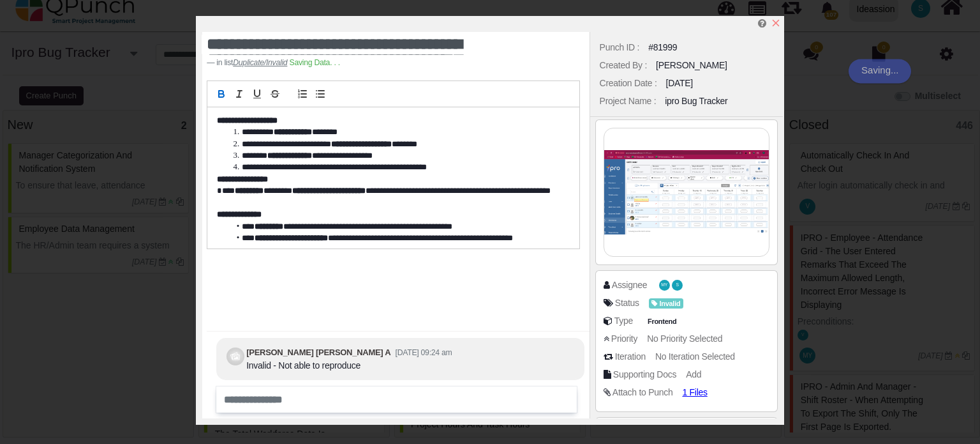  I want to click on span: No Iteration Selected, so click(695, 357).